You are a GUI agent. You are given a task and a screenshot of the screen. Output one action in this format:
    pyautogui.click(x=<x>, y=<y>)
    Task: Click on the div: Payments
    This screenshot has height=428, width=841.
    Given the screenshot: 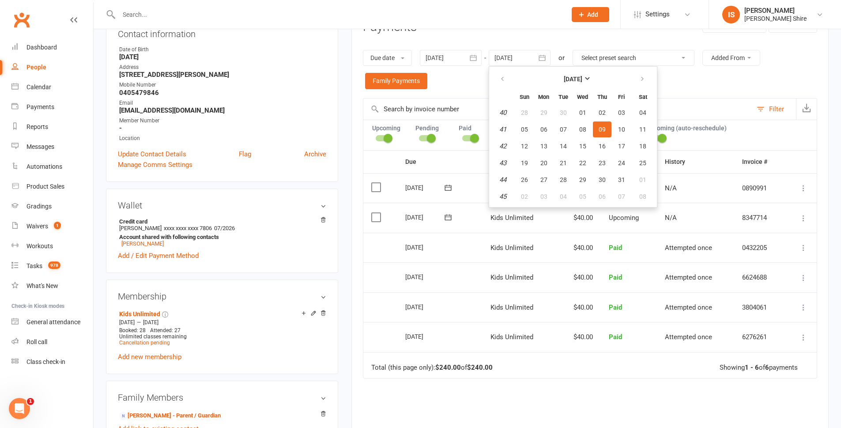 What is the action you would take?
    pyautogui.click(x=40, y=107)
    